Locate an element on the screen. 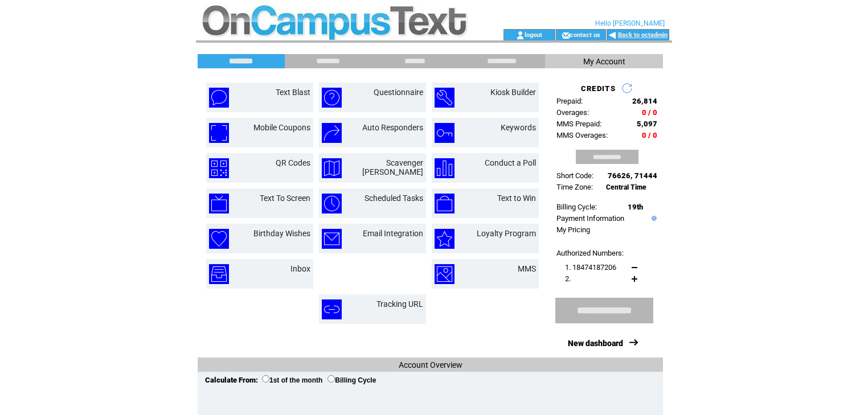  label: Billing Cycle is located at coordinates (351, 381).